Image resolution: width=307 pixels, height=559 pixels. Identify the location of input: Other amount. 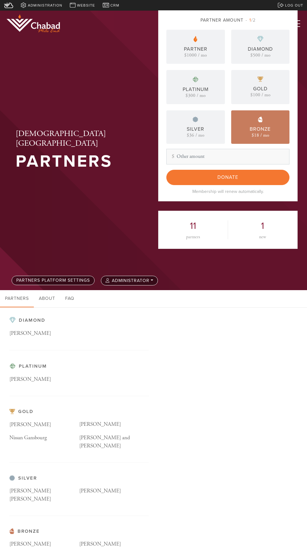
(227, 157).